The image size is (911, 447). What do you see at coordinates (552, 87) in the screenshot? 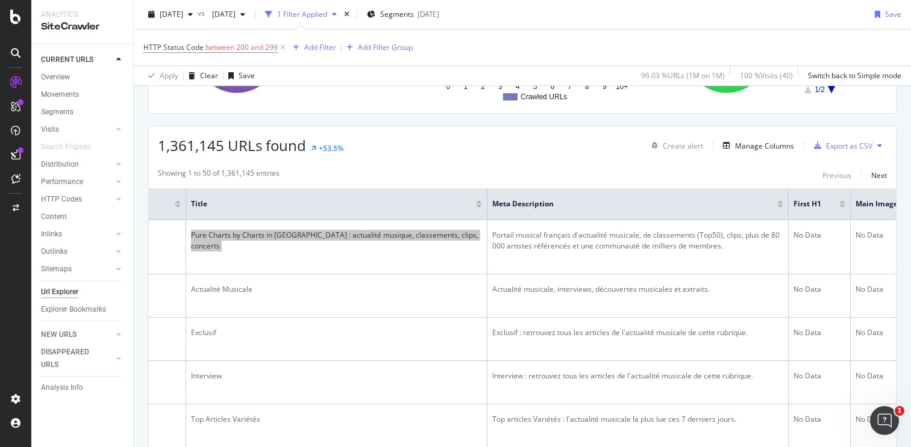
I see `text: 6` at bounding box center [552, 87].